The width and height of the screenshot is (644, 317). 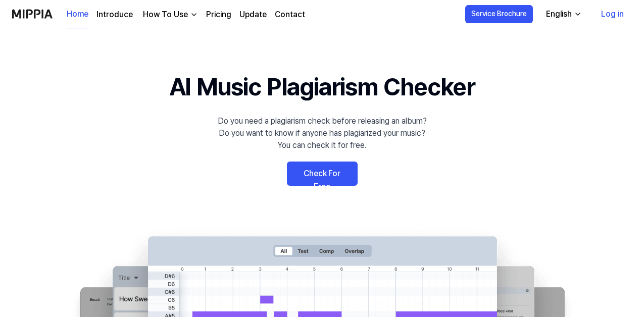 I want to click on div: How To Use, so click(x=165, y=15).